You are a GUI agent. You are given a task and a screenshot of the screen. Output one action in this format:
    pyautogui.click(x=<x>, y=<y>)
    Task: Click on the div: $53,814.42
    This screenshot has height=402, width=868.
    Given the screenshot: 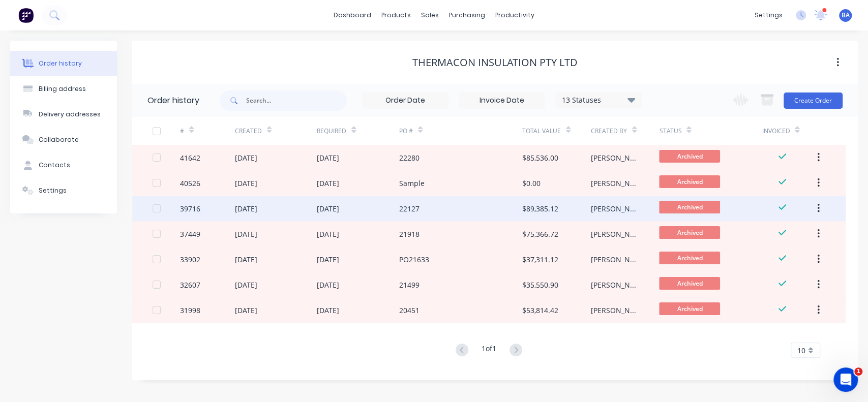 What is the action you would take?
    pyautogui.click(x=540, y=311)
    